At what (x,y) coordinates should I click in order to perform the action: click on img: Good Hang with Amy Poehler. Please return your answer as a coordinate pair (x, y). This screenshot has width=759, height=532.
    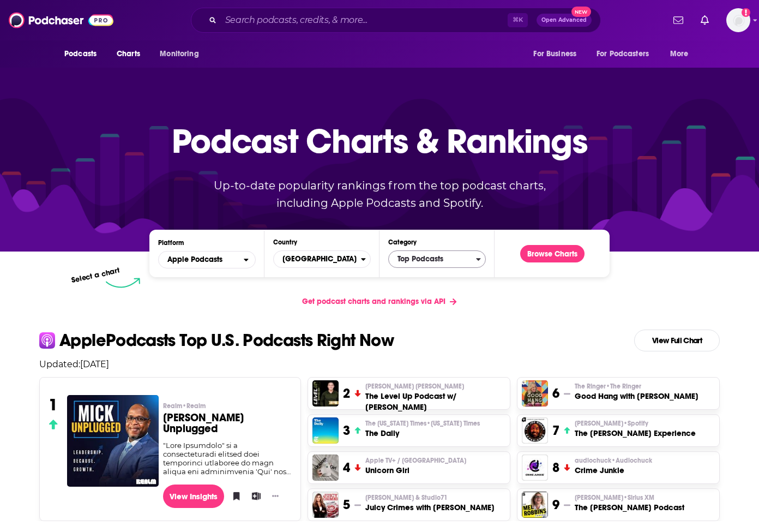
    Looking at the image, I should click on (535, 393).